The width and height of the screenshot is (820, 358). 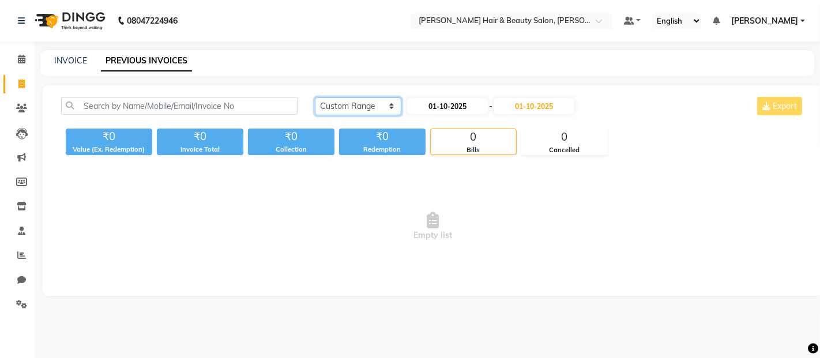 What do you see at coordinates (448, 106) in the screenshot?
I see `input: Start Date` at bounding box center [448, 106].